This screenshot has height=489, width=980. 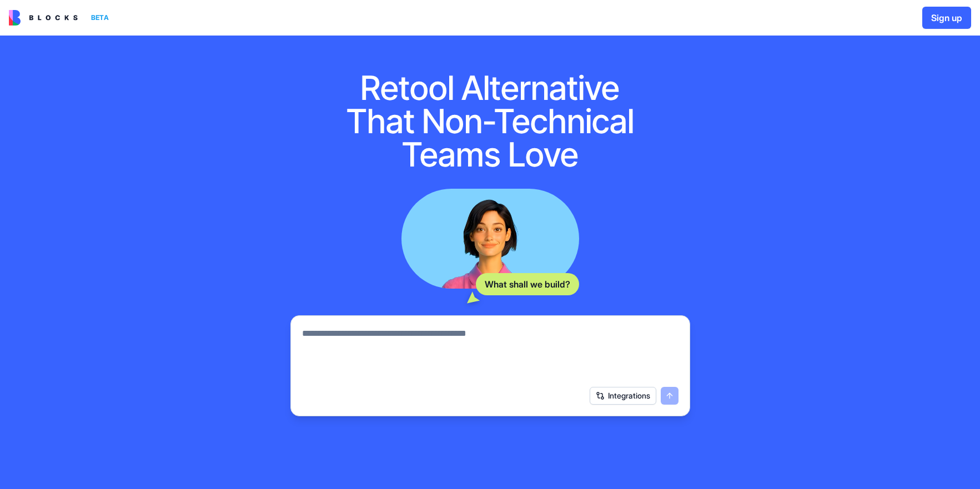 I want to click on a: BETA, so click(x=61, y=18).